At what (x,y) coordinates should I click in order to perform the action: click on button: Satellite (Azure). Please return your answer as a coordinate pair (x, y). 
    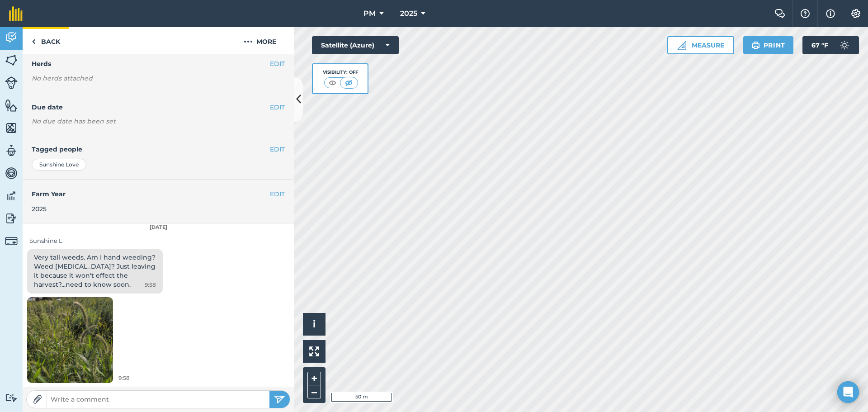
    Looking at the image, I should click on (356, 45).